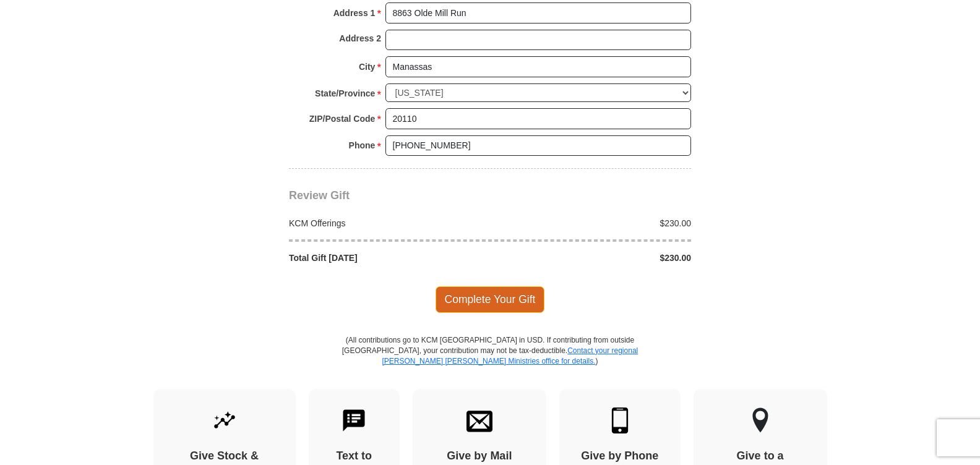 The width and height of the screenshot is (980, 465). What do you see at coordinates (386, 223) in the screenshot?
I see `div: KCM Offerings` at bounding box center [386, 223].